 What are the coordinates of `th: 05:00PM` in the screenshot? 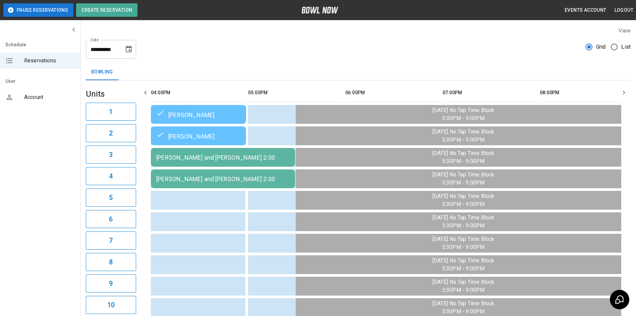 It's located at (295, 93).